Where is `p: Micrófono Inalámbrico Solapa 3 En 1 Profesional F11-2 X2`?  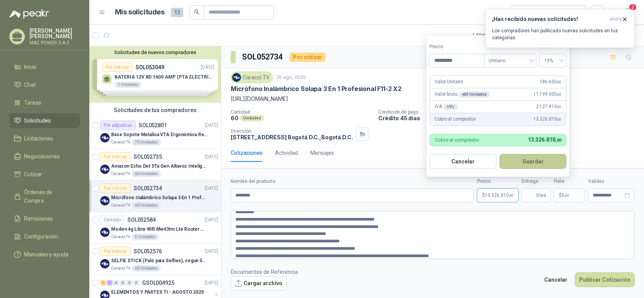 p: Micrófono Inalámbrico Solapa 3 En 1 Profesional F11-2 X2 is located at coordinates (316, 89).